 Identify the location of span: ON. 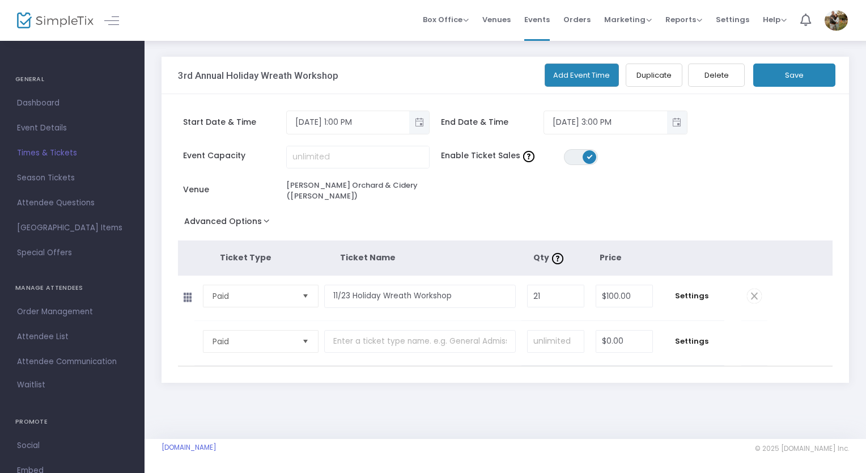
(590, 157).